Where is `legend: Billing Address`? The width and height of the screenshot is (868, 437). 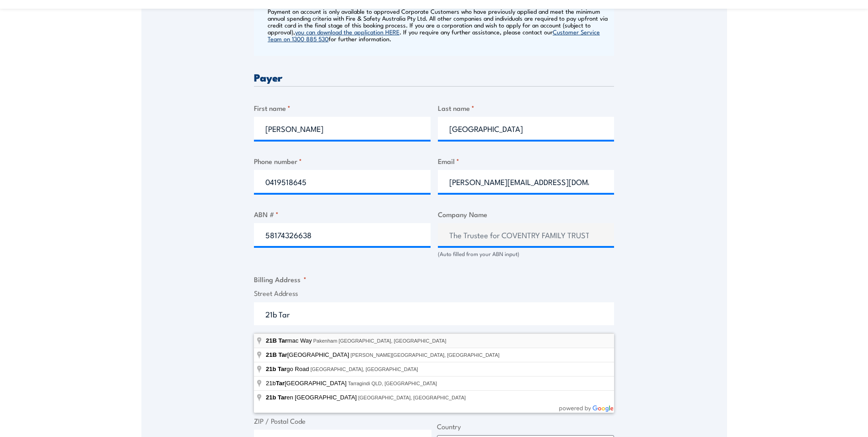
legend: Billing Address is located at coordinates (280, 279).